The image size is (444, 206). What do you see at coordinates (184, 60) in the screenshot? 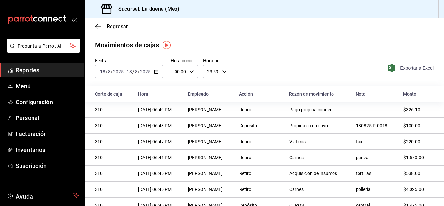
I see `label: Hora inicio` at bounding box center [184, 60].